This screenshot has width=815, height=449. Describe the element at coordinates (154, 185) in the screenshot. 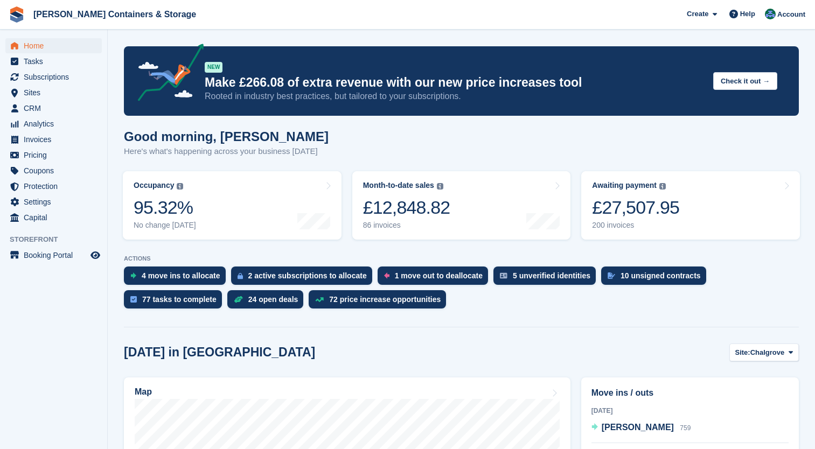

I see `div: Occupancy` at that location.